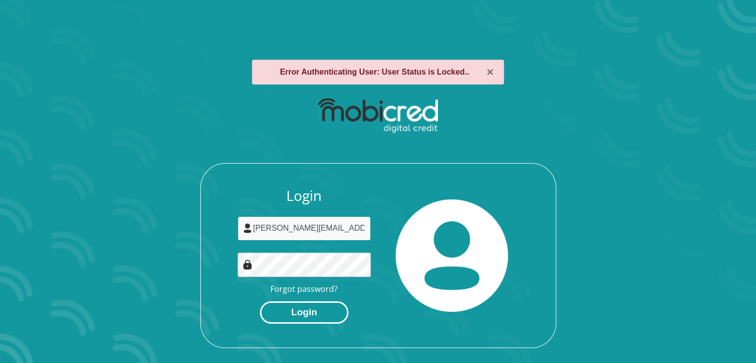 The image size is (756, 363). Describe the element at coordinates (304, 196) in the screenshot. I see `h3: Login` at that location.